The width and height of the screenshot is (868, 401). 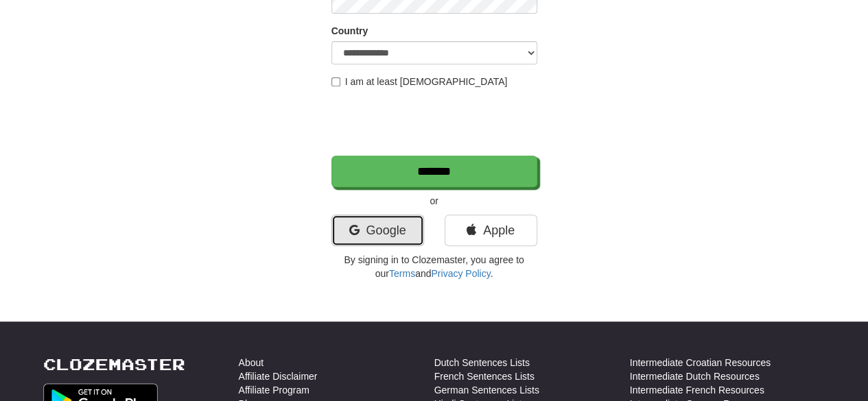 I want to click on a: Intermediate Dutch Resources, so click(x=694, y=376).